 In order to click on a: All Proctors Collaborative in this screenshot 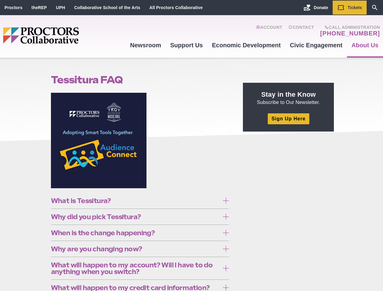, I will do `click(176, 8)`.